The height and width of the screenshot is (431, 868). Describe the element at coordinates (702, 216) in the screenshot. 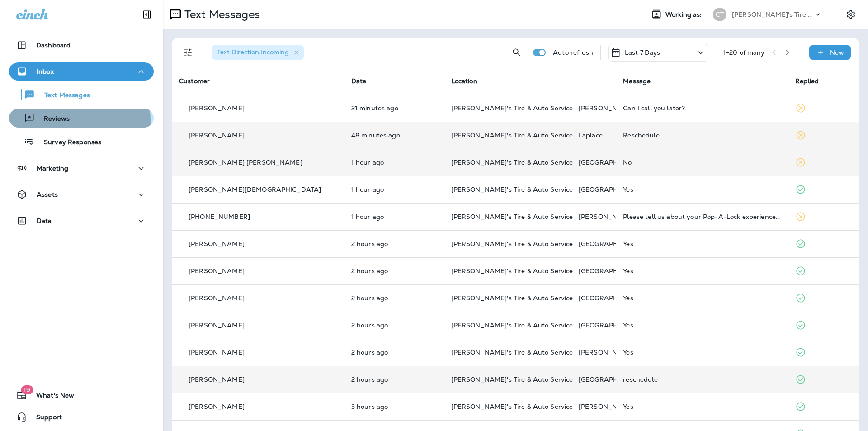

I see `div: Please tell us about your Pop-A-Lock experience. https://s.idssonline.com/survey.html?o=202508281...` at that location.